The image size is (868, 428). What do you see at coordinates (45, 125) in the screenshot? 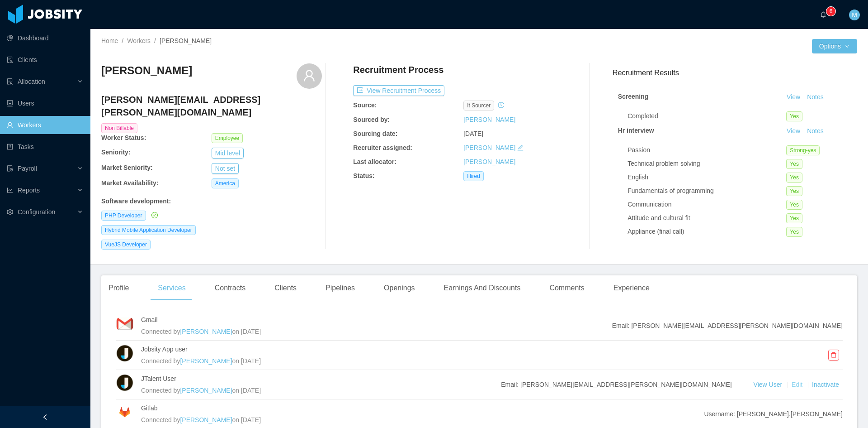
I see `a: icon: userWorkers` at bounding box center [45, 125].